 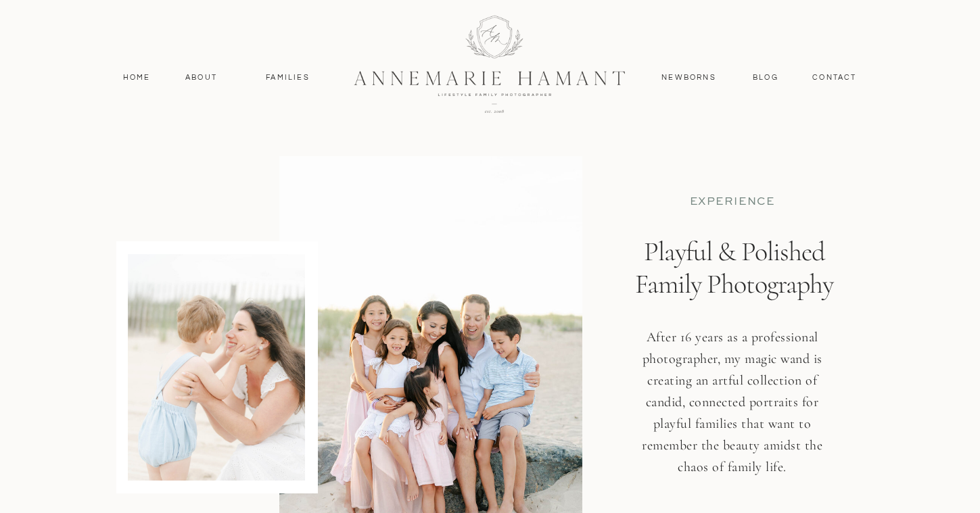 What do you see at coordinates (202, 77) in the screenshot?
I see `a: About` at bounding box center [202, 77].